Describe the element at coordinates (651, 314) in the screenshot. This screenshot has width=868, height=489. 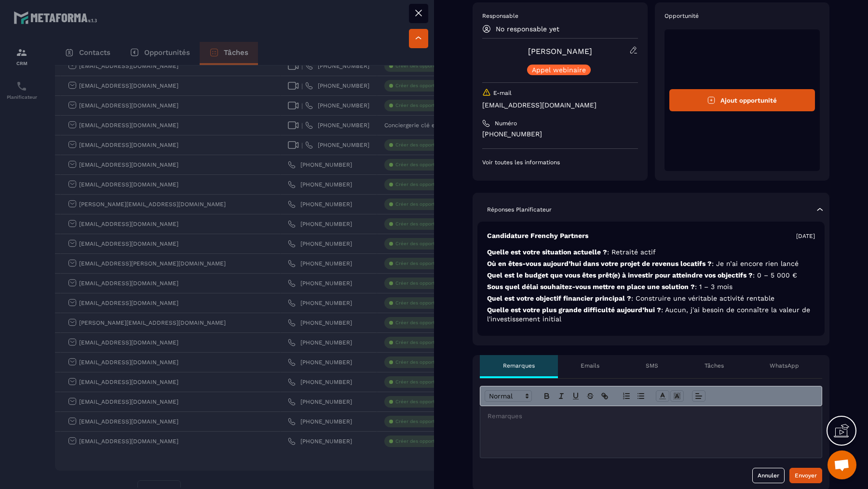
I see `p: Quelle est votre plus grande difficulté aujourd’hui ?` at that location.